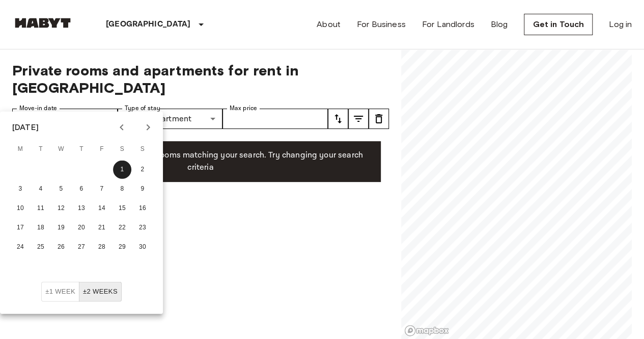  I want to click on button: 13, so click(81, 208).